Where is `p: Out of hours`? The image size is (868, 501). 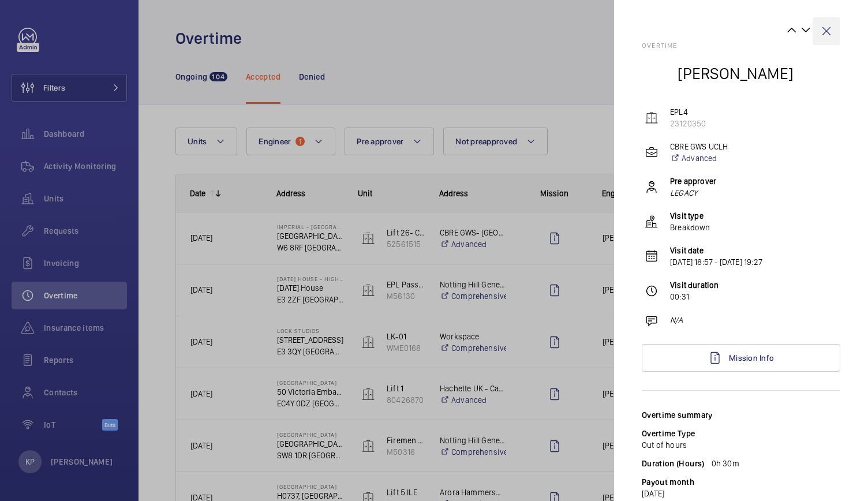
p: Out of hours is located at coordinates (741, 445).